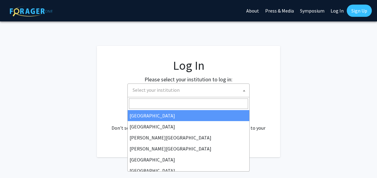 Image resolution: width=377 pixels, height=178 pixels. Describe the element at coordinates (188, 65) in the screenshot. I see `h1: Log In` at that location.